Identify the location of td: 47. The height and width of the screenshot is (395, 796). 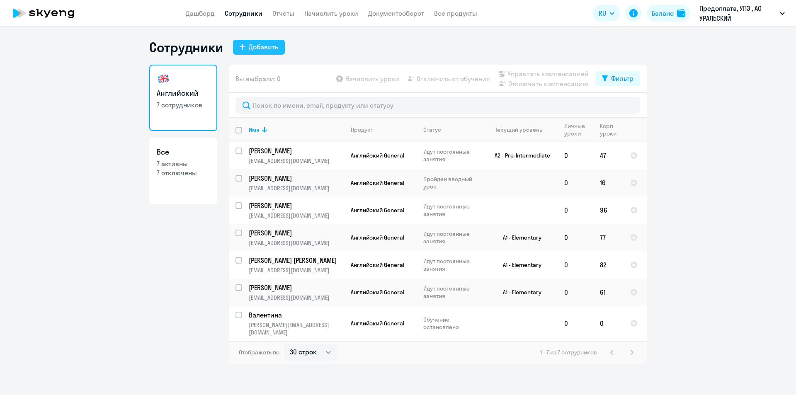
(608, 156).